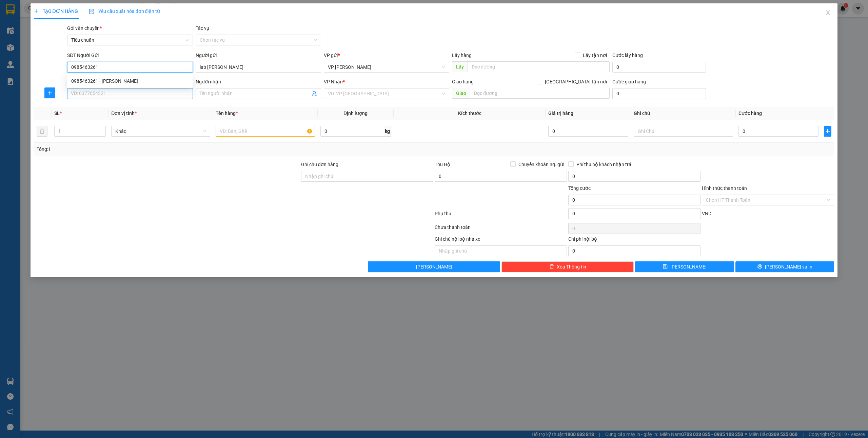 The width and height of the screenshot is (868, 438). I want to click on span: printer, so click(760, 267).